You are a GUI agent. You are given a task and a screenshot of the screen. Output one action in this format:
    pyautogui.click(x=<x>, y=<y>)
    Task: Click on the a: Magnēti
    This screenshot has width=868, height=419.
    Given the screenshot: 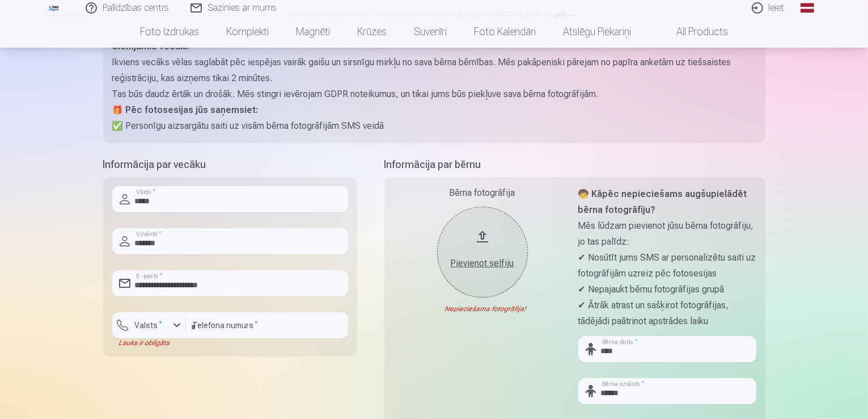 What is the action you would take?
    pyautogui.click(x=313, y=31)
    